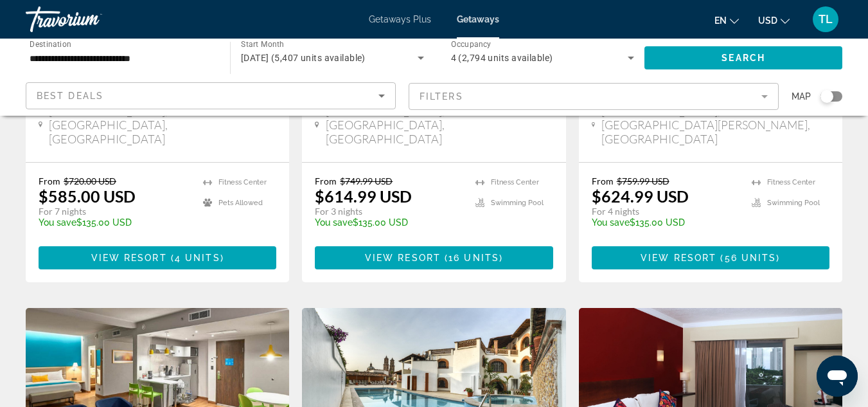 This screenshot has width=868, height=407. What do you see at coordinates (665, 211) in the screenshot?
I see `p: For 4 nights` at bounding box center [665, 211].